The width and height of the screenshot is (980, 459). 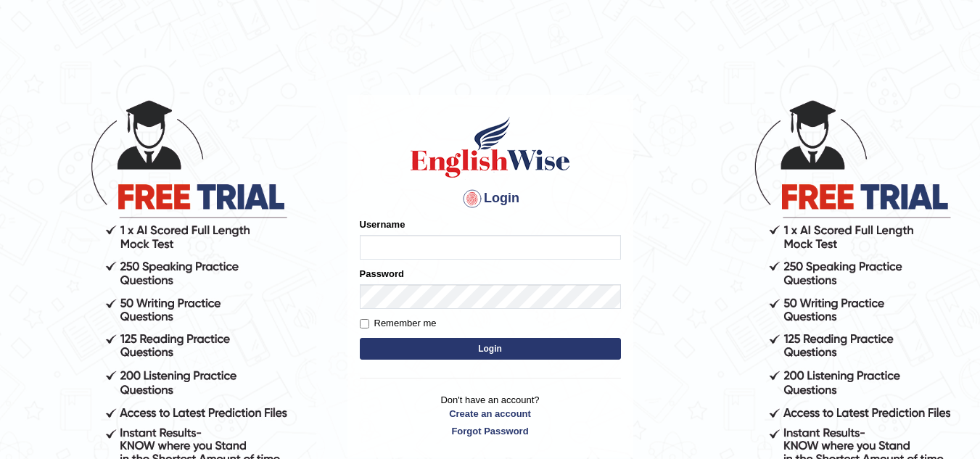 I want to click on h4: Login, so click(x=490, y=199).